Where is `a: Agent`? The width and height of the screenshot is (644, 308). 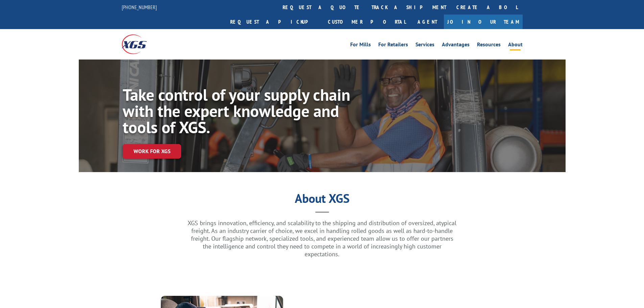
a: Agent is located at coordinates (427, 22).